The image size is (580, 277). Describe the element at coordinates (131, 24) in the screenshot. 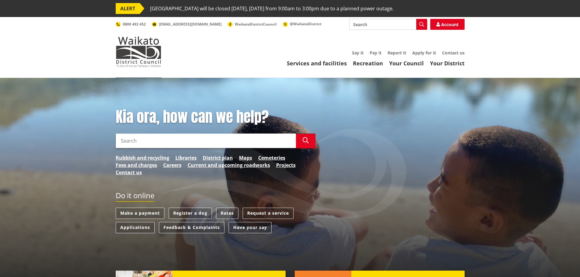

I see `a: 0800 492 452` at that location.